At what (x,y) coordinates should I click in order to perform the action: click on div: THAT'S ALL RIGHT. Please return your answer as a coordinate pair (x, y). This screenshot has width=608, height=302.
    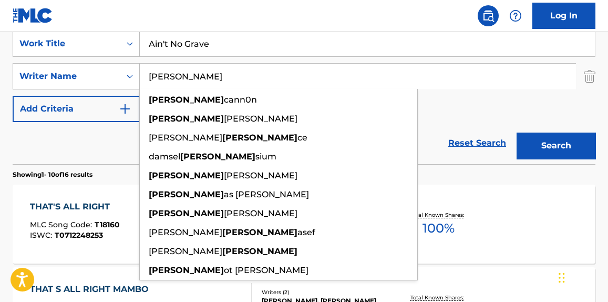
    Looking at the image, I should click on (75, 207).